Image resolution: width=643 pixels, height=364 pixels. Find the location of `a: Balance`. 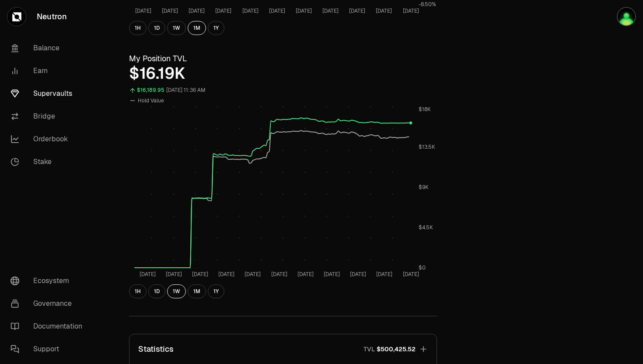

a: Balance is located at coordinates (49, 48).